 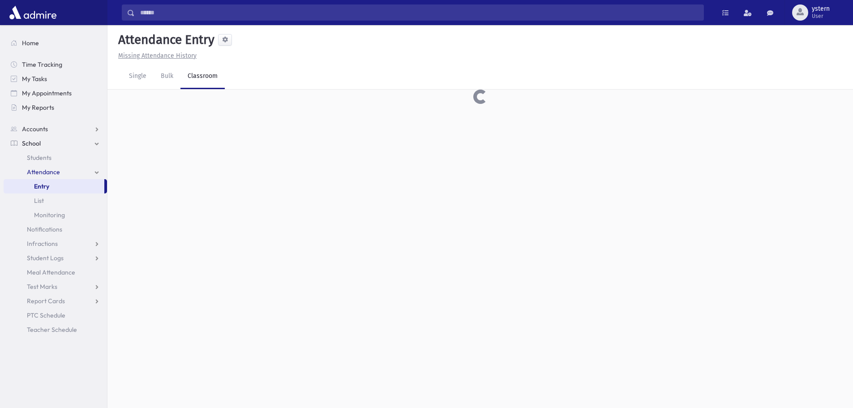 I want to click on a: My Tasks, so click(x=55, y=79).